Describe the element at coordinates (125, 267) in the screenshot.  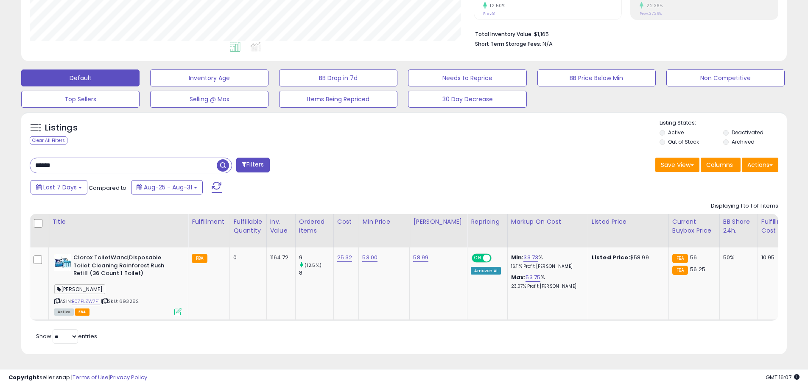
I see `b: Clorox ToiletWand,Disposable Toilet Cleaning Rainforest Rush Refill (36 Count 1 Toilet)` at that location.